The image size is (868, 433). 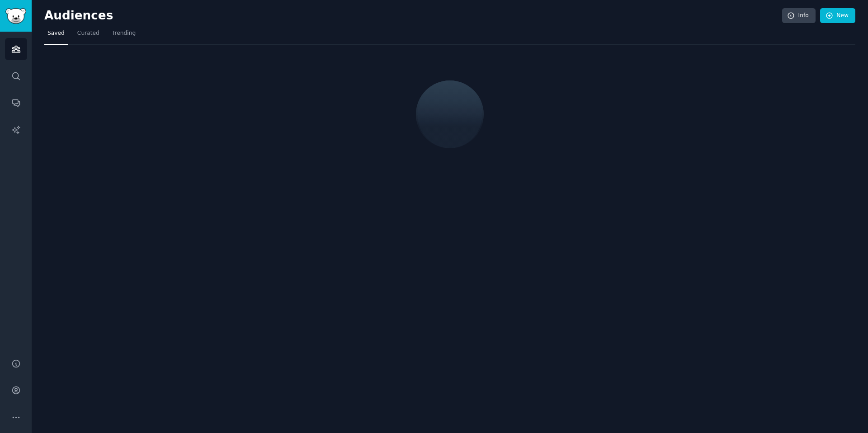 What do you see at coordinates (88, 33) in the screenshot?
I see `span: Curated` at bounding box center [88, 33].